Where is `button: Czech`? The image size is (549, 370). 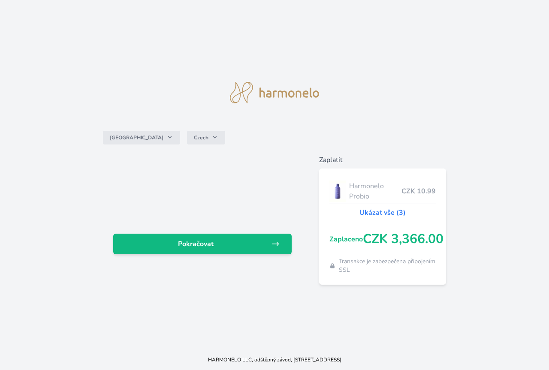
button: Czech is located at coordinates (206, 138).